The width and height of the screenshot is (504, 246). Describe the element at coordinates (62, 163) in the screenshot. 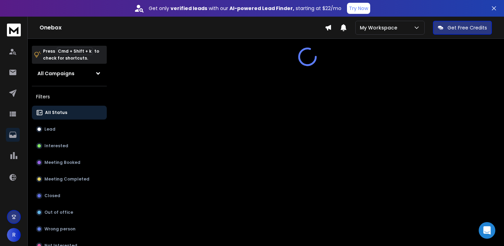

I see `p: Meeting Booked` at that location.